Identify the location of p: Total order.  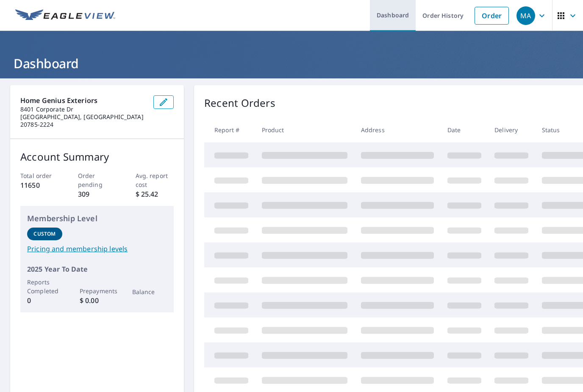
(39, 175).